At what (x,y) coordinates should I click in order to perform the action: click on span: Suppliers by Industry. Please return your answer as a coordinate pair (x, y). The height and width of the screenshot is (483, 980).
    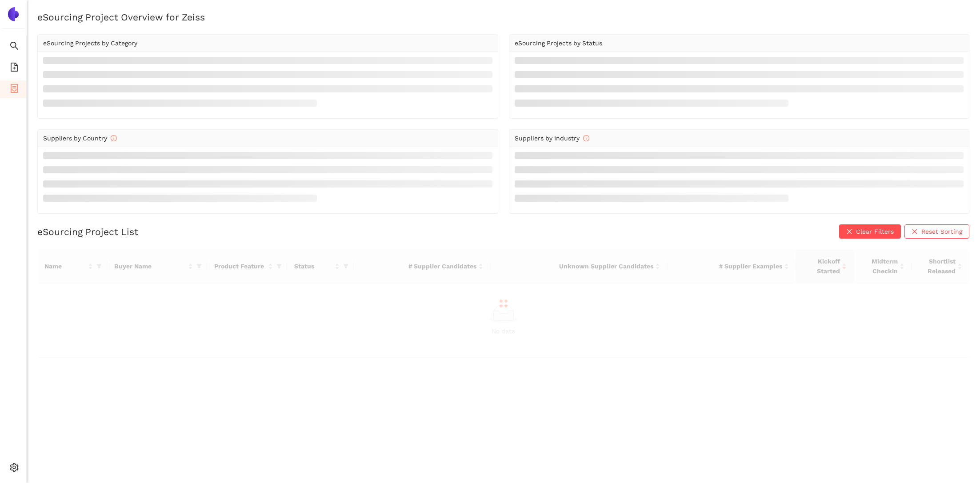
    Looking at the image, I should click on (551, 138).